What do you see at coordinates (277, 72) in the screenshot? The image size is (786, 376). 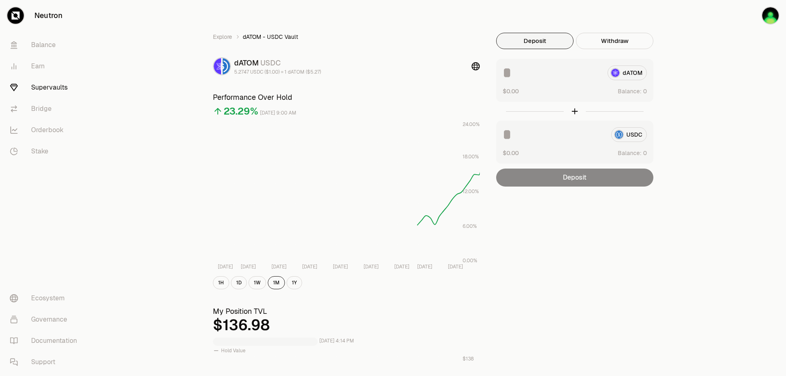 I see `div: 5.2747 USDC ($1.00) = 1 dATOM ($5.27)` at bounding box center [277, 72].